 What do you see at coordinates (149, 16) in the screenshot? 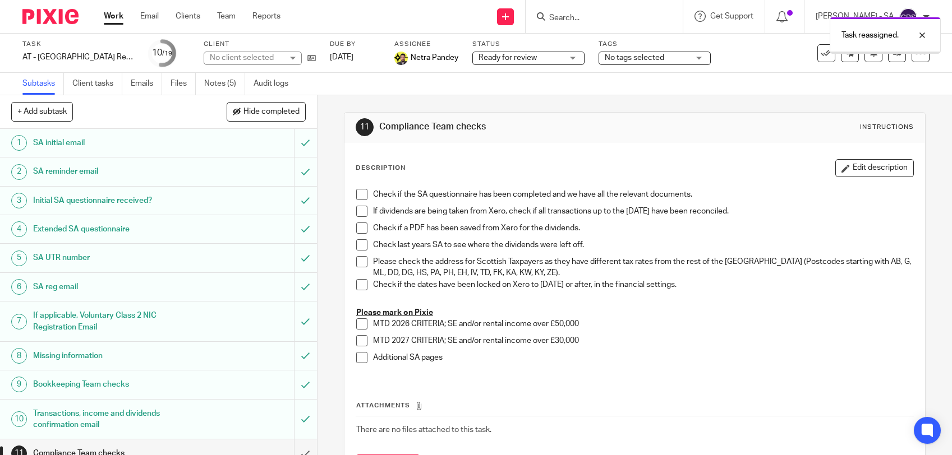
I see `a: Email` at bounding box center [149, 16].